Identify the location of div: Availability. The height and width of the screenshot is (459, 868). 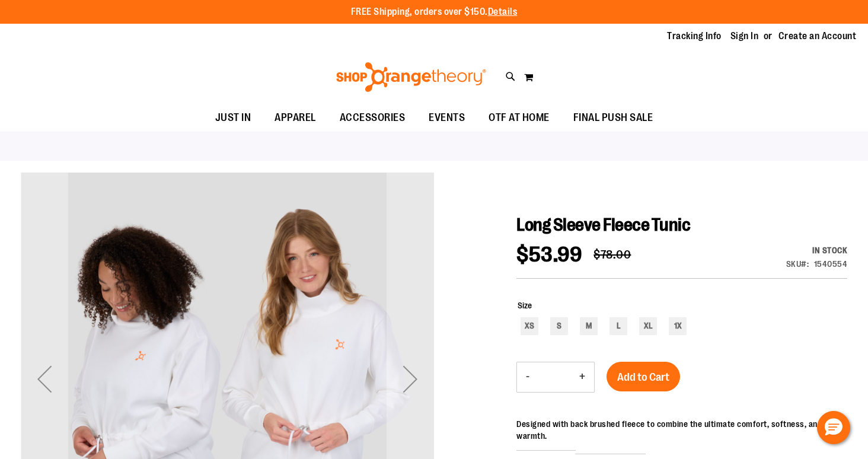
(817, 251).